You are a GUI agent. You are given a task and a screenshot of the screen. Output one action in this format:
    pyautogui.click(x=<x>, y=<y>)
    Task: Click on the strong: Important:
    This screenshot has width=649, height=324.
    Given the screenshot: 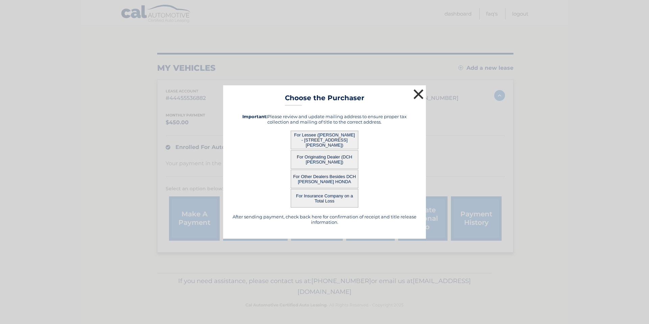 What is the action you would take?
    pyautogui.click(x=255, y=116)
    